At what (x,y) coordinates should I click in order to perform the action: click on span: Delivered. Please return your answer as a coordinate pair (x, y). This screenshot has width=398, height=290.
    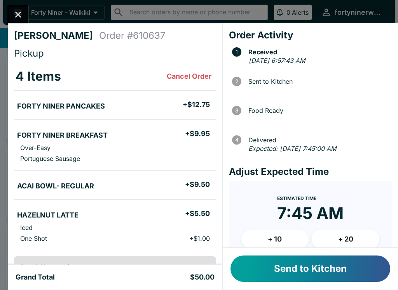
    Looking at the image, I should click on (318, 140).